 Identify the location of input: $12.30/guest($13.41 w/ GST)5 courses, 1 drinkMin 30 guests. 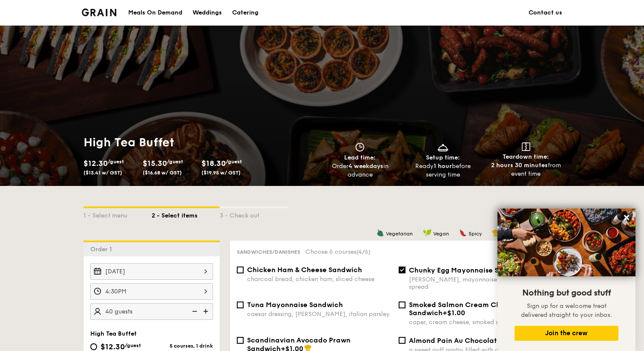
(93, 346).